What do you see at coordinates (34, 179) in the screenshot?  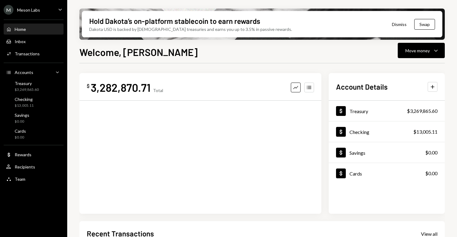 I see `a: Team` at bounding box center [34, 179].